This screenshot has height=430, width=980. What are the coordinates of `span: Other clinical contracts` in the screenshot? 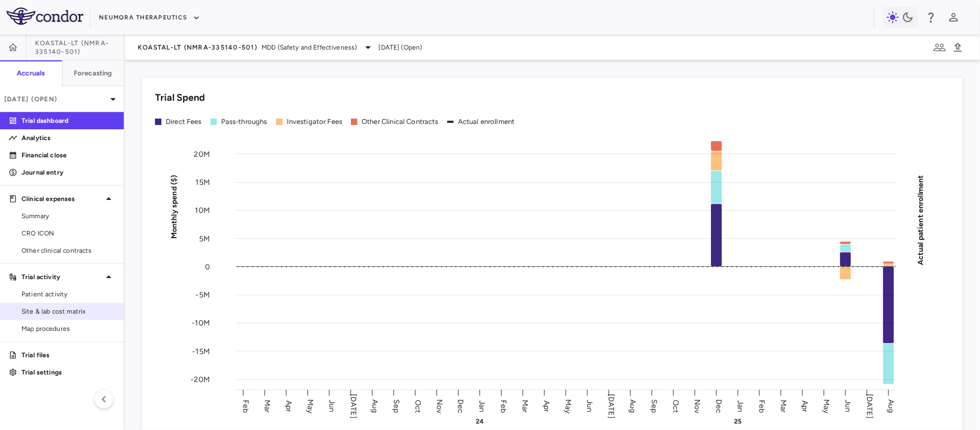 It's located at (68, 250).